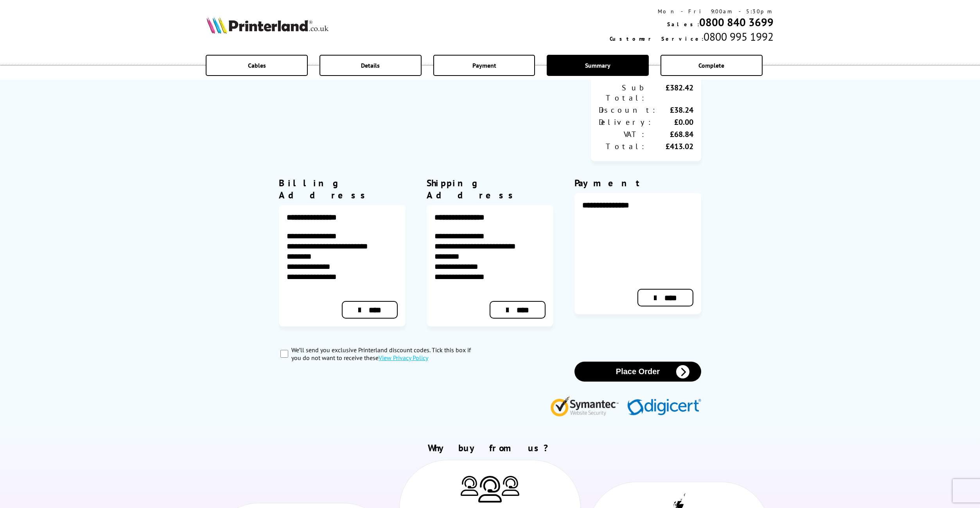  What do you see at coordinates (490, 448) in the screenshot?
I see `h2: Why buy from us?` at bounding box center [490, 448].